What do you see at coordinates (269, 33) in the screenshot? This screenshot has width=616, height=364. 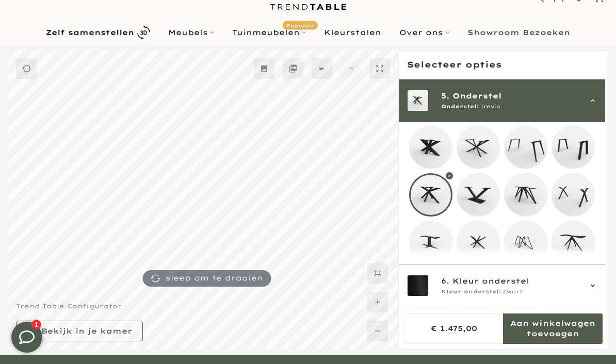 I see `a: TuinmeubelenPopulair` at bounding box center [269, 33].